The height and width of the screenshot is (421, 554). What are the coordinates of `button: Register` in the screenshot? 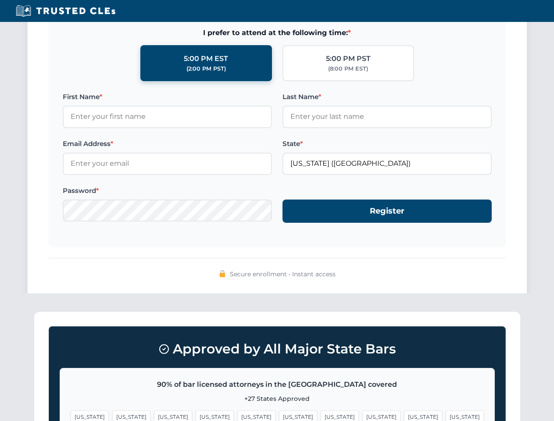 It's located at (387, 211).